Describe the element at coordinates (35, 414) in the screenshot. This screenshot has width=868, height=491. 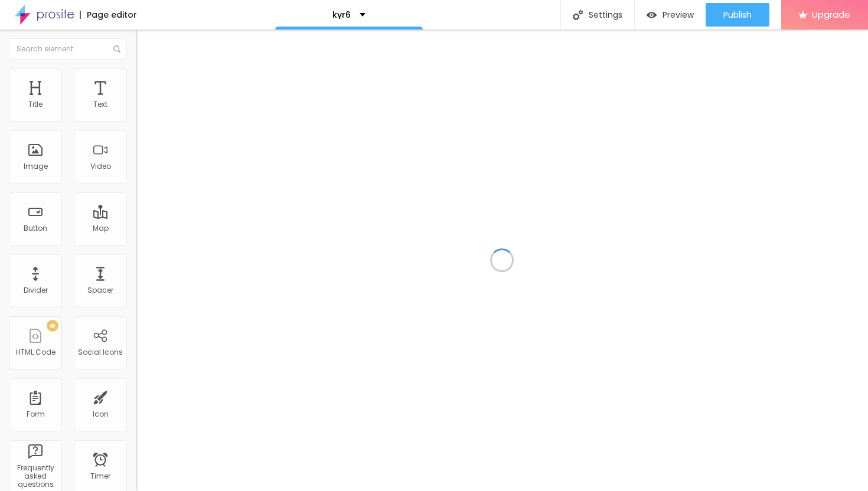
I see `div: Form` at that location.